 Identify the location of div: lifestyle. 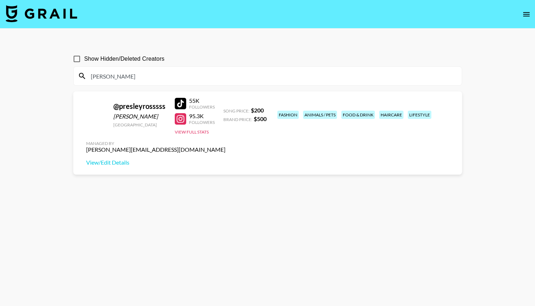
(420, 115).